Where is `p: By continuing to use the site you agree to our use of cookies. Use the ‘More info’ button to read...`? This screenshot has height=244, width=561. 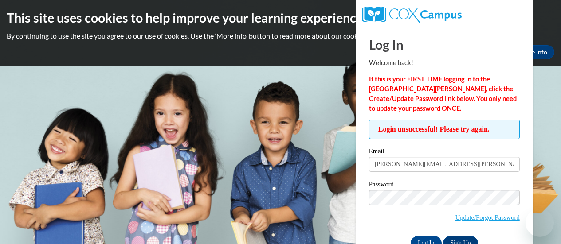
p: By continuing to use the site you agree to our use of cookies. Use the ‘More info’ button to read... is located at coordinates (280, 36).